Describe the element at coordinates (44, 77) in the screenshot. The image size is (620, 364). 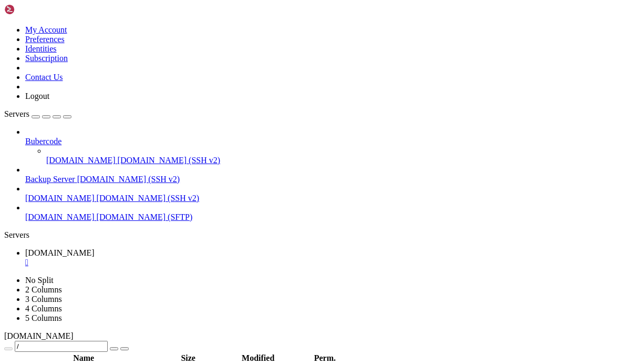
I see `a: Contact Us` at that location.